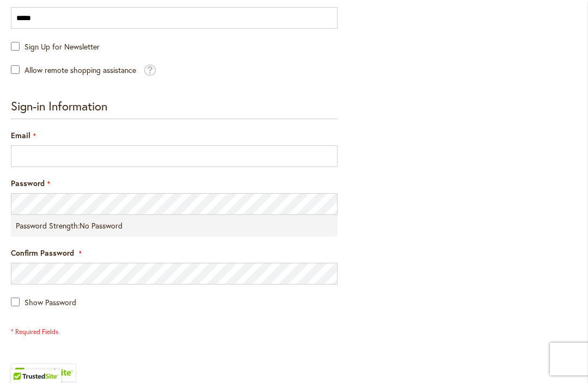 This screenshot has width=588, height=383. I want to click on span: Sign Up for Newsletter, so click(62, 46).